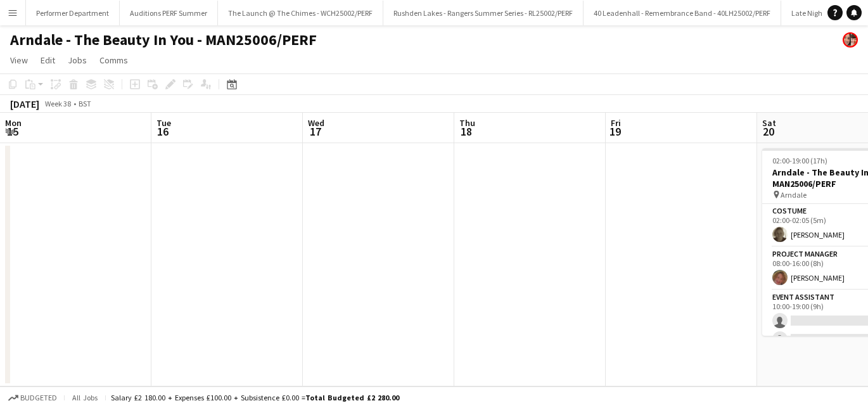  What do you see at coordinates (483, 13) in the screenshot?
I see `button: Rushden Lakes - Rangers Summer Series - RL25002/PERF` at bounding box center [483, 13].